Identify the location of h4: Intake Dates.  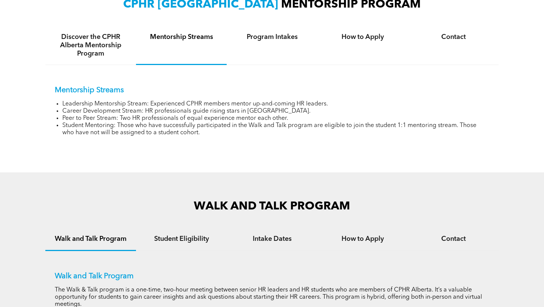
(272, 239).